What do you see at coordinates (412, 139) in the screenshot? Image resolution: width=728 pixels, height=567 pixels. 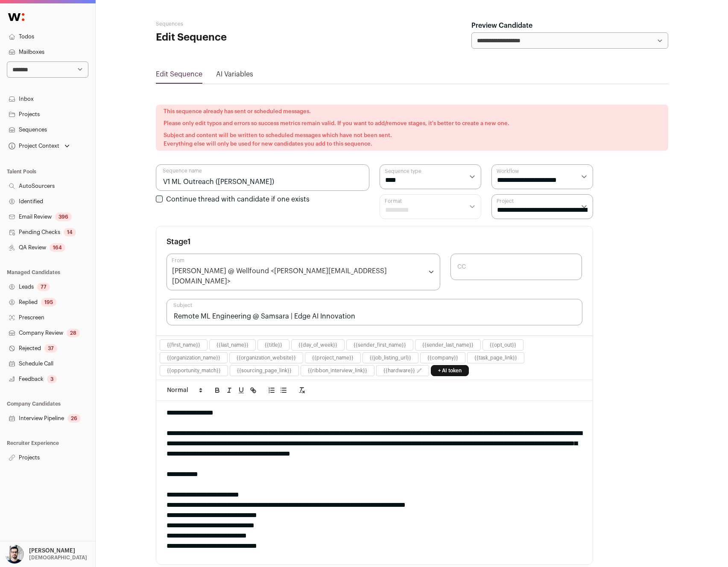 I see `p: Subject and content will be written to scheduled messages which have not been sent. Everything el...` at bounding box center [412, 139].